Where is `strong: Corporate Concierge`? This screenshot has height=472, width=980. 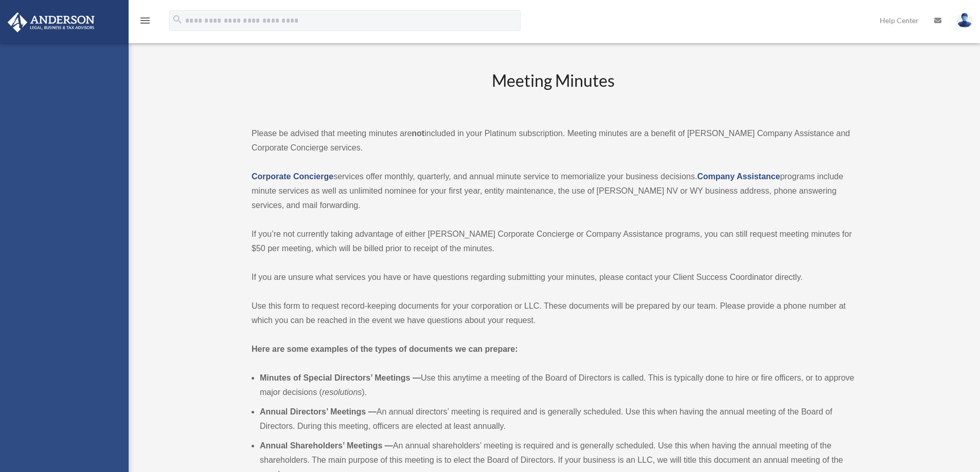 strong: Corporate Concierge is located at coordinates (292, 176).